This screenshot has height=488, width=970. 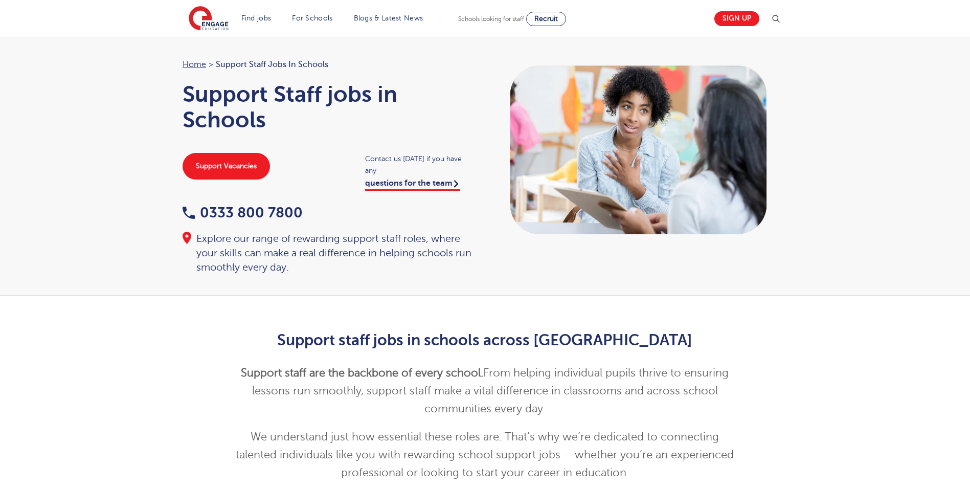 I want to click on a: Blogs & Latest News, so click(x=389, y=18).